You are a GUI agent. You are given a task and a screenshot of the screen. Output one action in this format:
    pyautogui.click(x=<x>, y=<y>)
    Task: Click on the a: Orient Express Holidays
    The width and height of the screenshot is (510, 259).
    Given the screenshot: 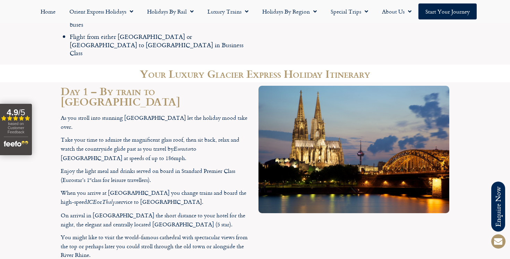 What is the action you would take?
    pyautogui.click(x=101, y=11)
    